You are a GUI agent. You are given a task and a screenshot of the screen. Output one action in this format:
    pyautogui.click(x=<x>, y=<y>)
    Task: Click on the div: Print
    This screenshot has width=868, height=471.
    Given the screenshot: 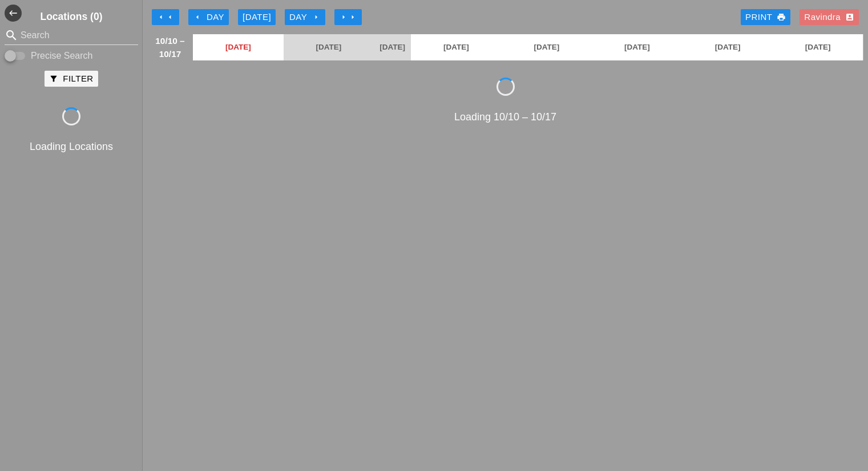 What is the action you would take?
    pyautogui.click(x=765, y=17)
    